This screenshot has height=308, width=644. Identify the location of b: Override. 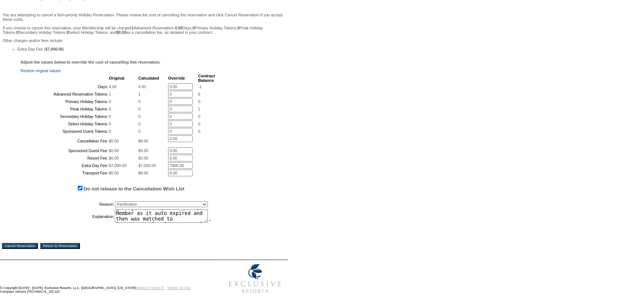
(176, 78).